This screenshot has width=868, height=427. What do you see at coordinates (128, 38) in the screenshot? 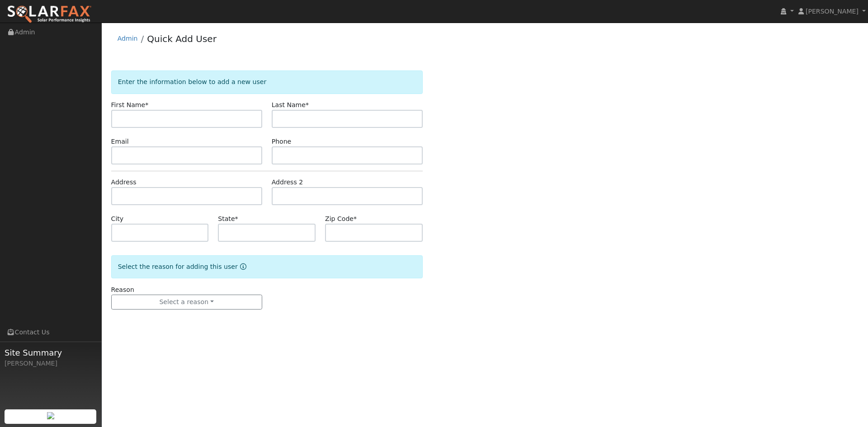
I see `a: Admin` at bounding box center [128, 38].